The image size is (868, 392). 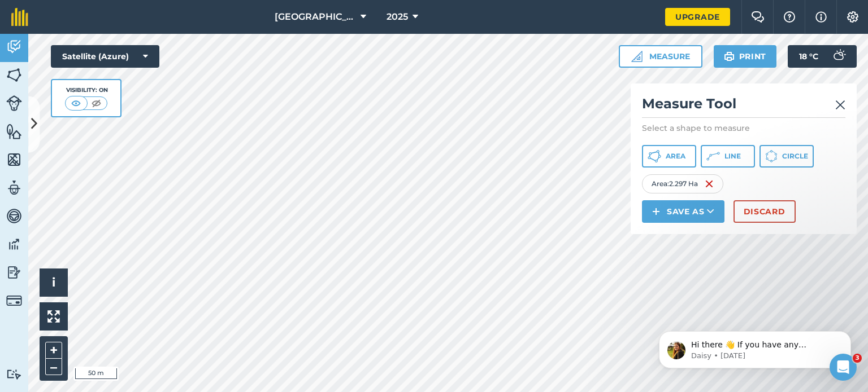 I want to click on img: Ruler icon, so click(x=637, y=56).